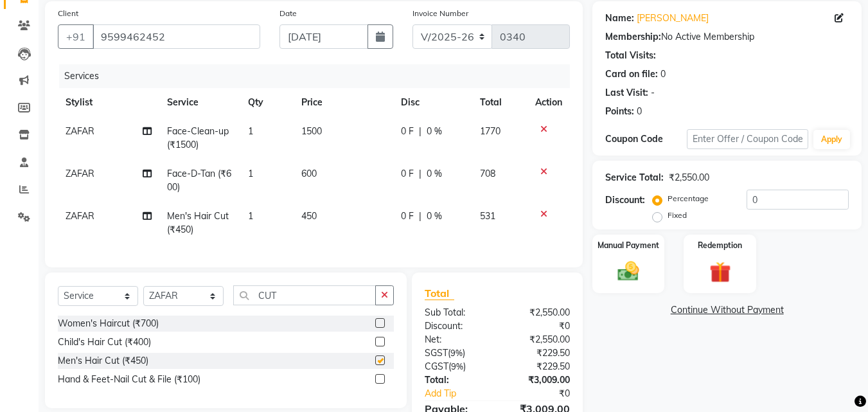 Image resolution: width=868 pixels, height=412 pixels. Describe the element at coordinates (677, 215) in the screenshot. I see `label: Fixed` at that location.